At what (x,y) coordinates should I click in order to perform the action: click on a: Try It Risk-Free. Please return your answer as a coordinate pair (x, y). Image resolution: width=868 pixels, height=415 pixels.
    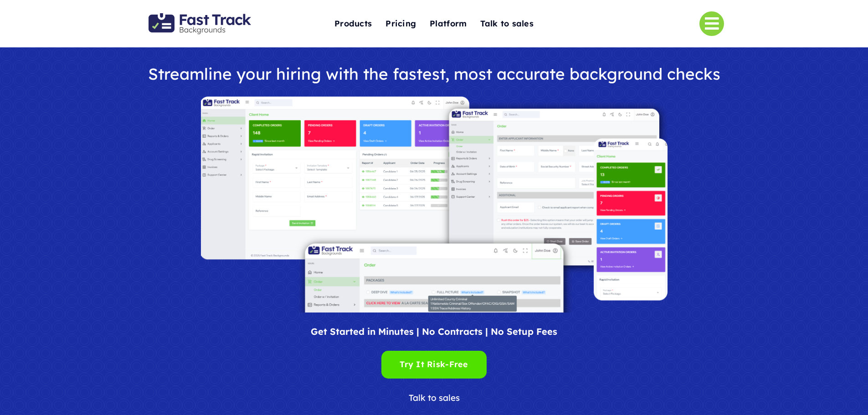
    Looking at the image, I should click on (434, 364).